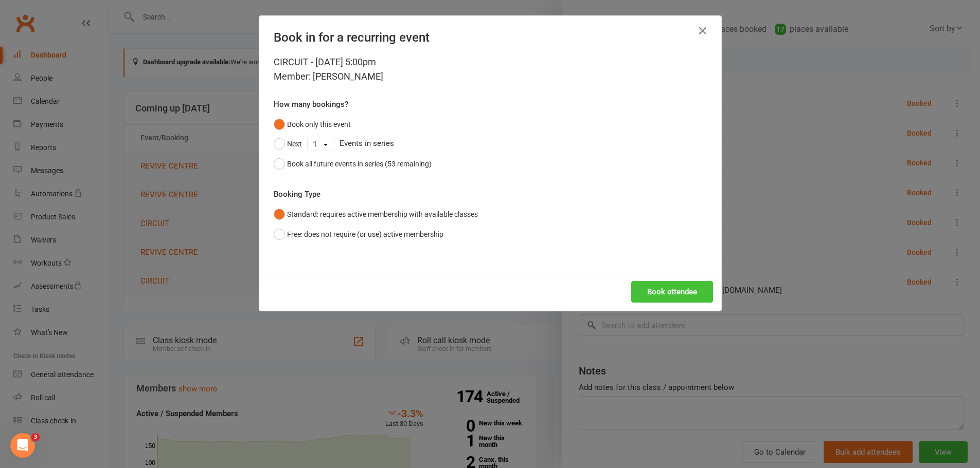 Image resolution: width=980 pixels, height=468 pixels. Describe the element at coordinates (352, 164) in the screenshot. I see `button: Book all future events in series (53 remaining)` at that location.